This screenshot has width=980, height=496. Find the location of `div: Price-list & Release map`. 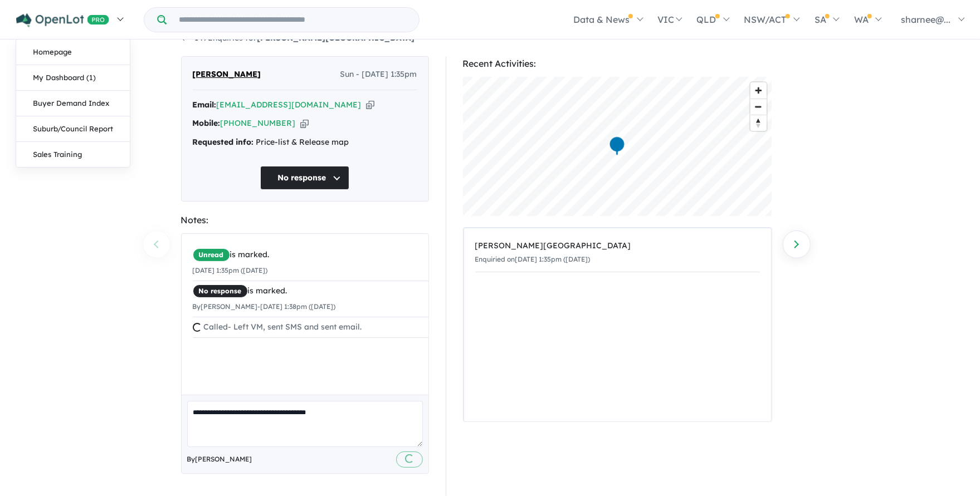

div: Price-list & Release map is located at coordinates (305, 143).